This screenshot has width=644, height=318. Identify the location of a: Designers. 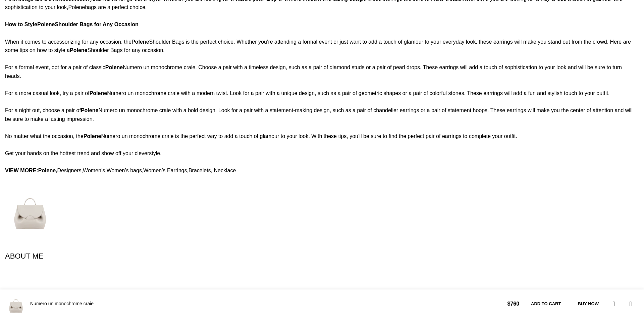
(69, 170).